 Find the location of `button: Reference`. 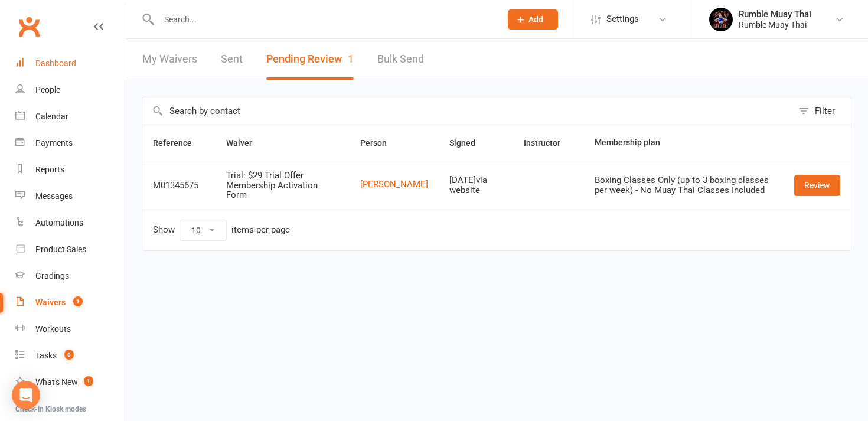

button: Reference is located at coordinates (179, 143).